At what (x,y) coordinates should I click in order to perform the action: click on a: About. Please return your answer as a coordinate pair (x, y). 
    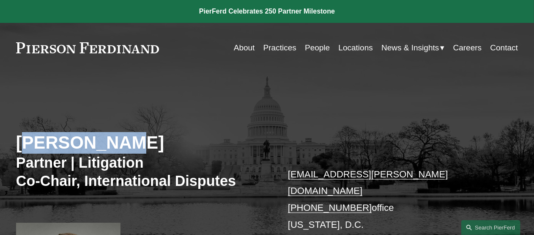
    Looking at the image, I should click on (244, 48).